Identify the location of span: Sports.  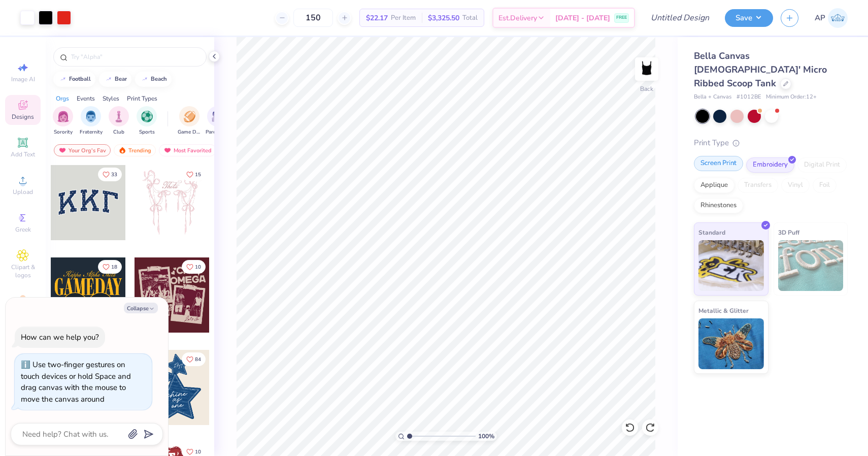
(147, 132).